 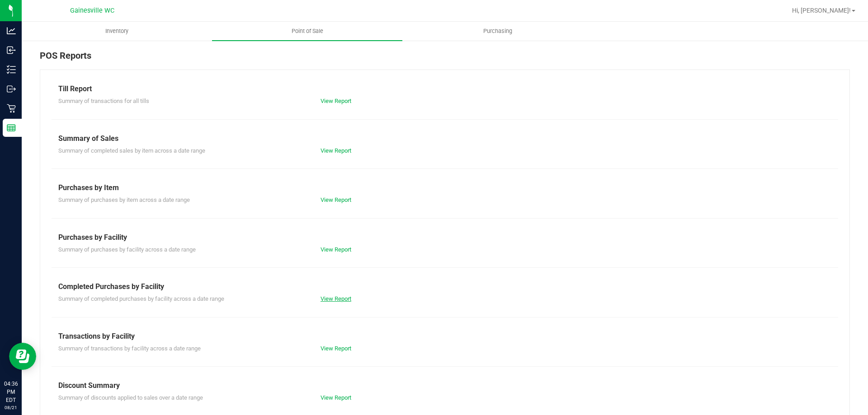 I want to click on inline-svg: Analytics, so click(x=11, y=31).